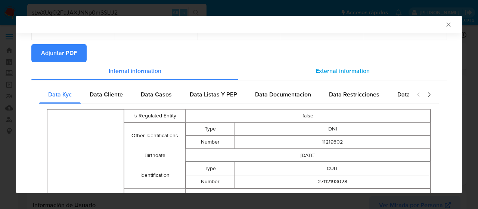 This screenshot has width=478, height=209. I want to click on div: Detailed info, so click(239, 71).